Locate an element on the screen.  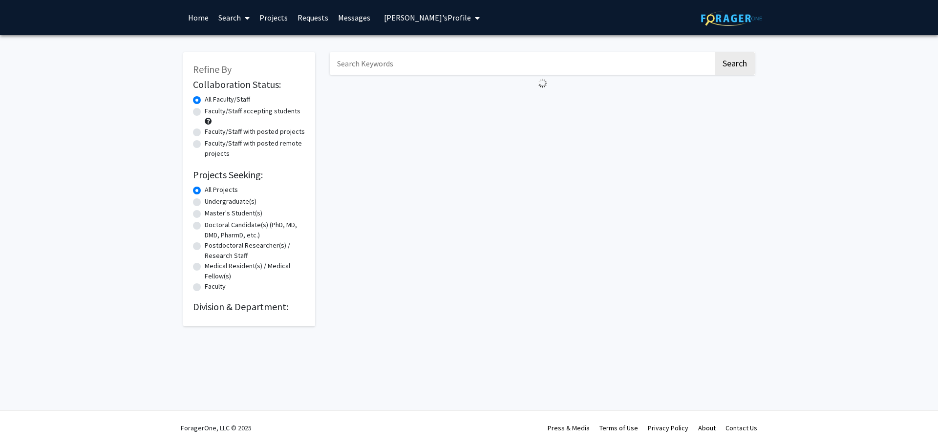
a: Terms of Use is located at coordinates (619, 428).